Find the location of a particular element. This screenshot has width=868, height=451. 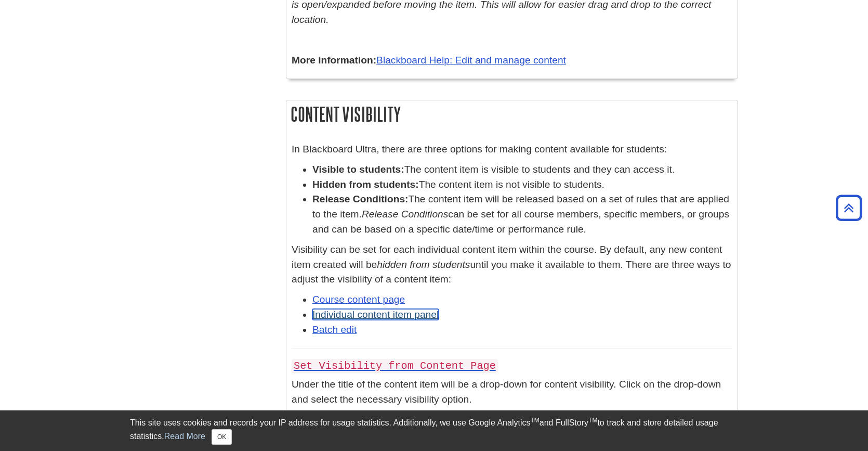

a: Course content page is located at coordinates (359, 299).